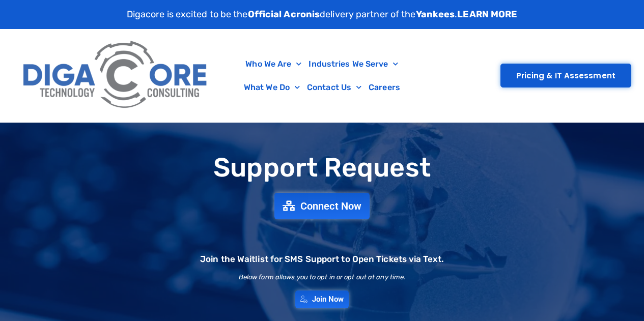 This screenshot has width=644, height=321. What do you see at coordinates (273, 64) in the screenshot?
I see `a: Who We Are` at bounding box center [273, 64].